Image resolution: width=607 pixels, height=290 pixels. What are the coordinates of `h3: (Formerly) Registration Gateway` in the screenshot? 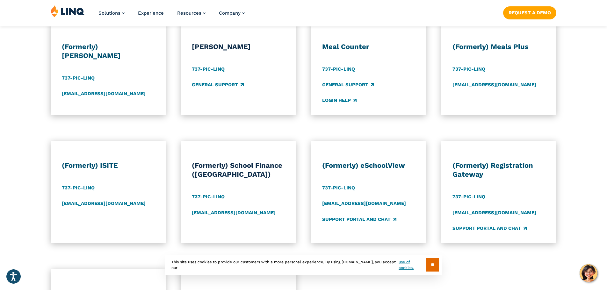 It's located at (499, 170).